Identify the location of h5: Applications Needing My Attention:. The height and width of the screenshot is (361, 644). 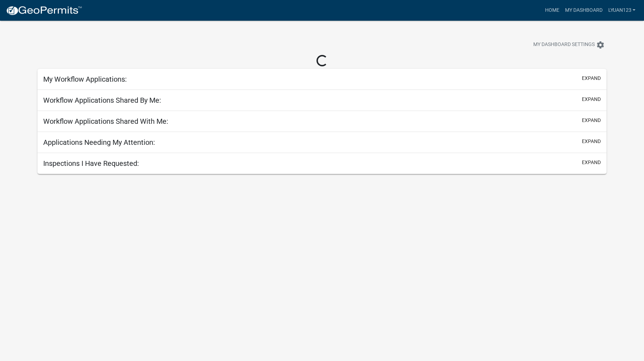
(99, 142).